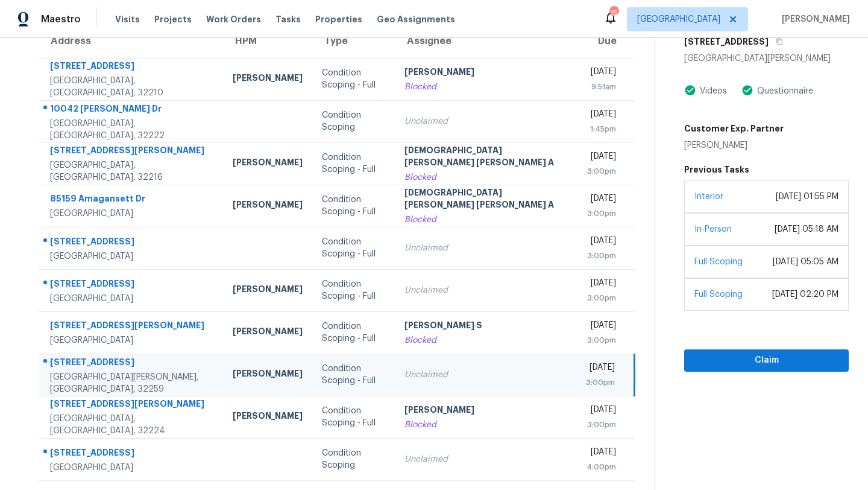 Image resolution: width=868 pixels, height=490 pixels. I want to click on a: Interior, so click(709, 197).